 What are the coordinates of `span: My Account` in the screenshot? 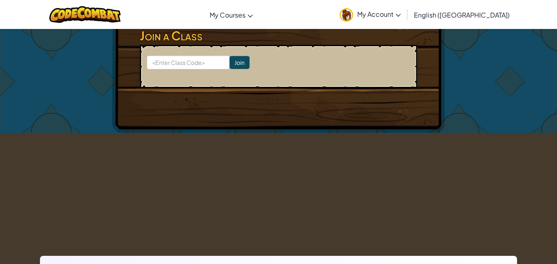 It's located at (379, 14).